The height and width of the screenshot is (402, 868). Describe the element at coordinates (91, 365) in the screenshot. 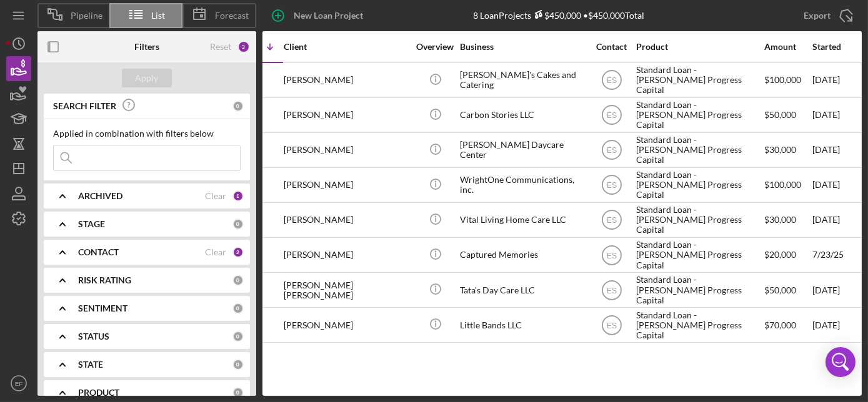

I see `b: STATE` at that location.